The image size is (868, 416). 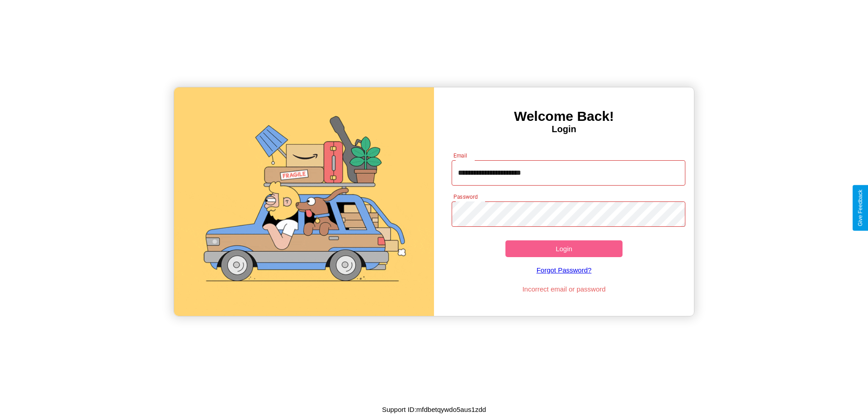 What do you see at coordinates (564, 116) in the screenshot?
I see `h3: Welcome Back!` at bounding box center [564, 116].